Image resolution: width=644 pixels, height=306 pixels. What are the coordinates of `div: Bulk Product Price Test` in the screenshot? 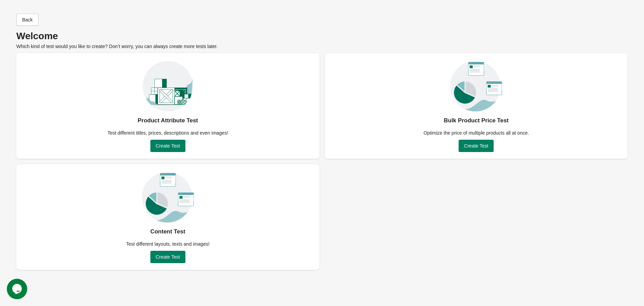 It's located at (476, 120).